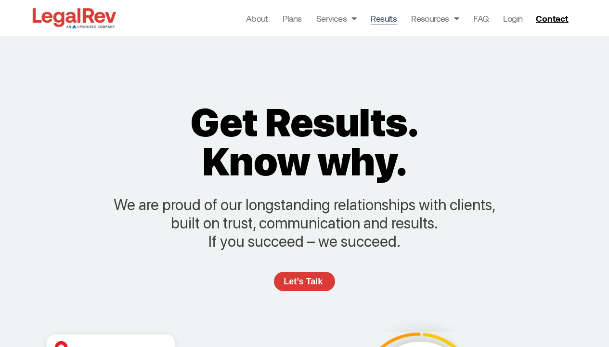  Describe the element at coordinates (305, 142) in the screenshot. I see `h2: Get Results. Know why.` at that location.